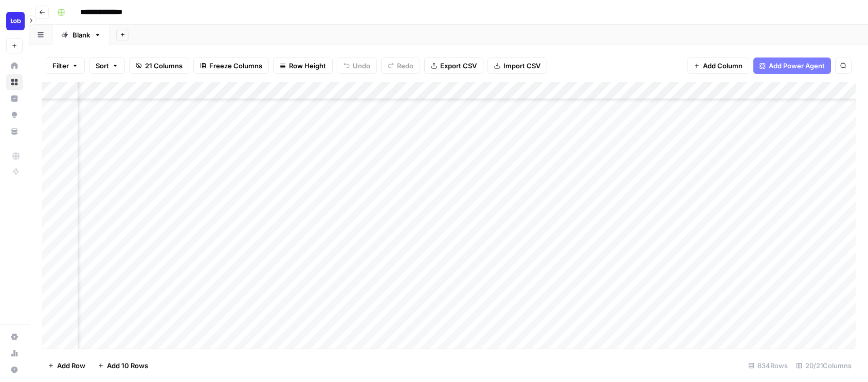 This screenshot has height=382, width=868. Describe the element at coordinates (102, 66) in the screenshot. I see `span: Sort` at that location.